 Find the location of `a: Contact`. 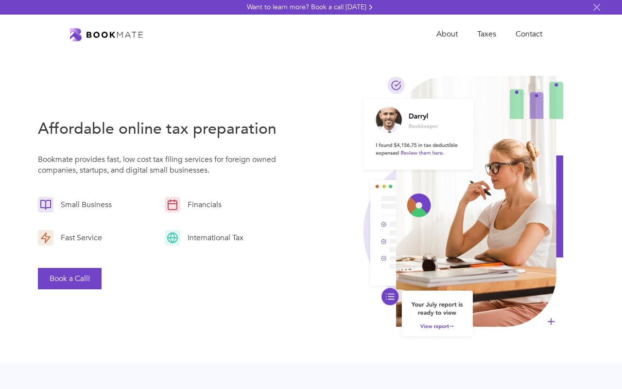

a: Contact is located at coordinates (529, 34).